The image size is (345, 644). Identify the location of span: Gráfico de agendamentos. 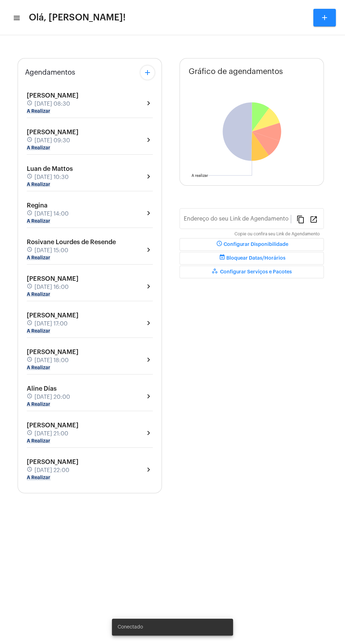
(236, 72).